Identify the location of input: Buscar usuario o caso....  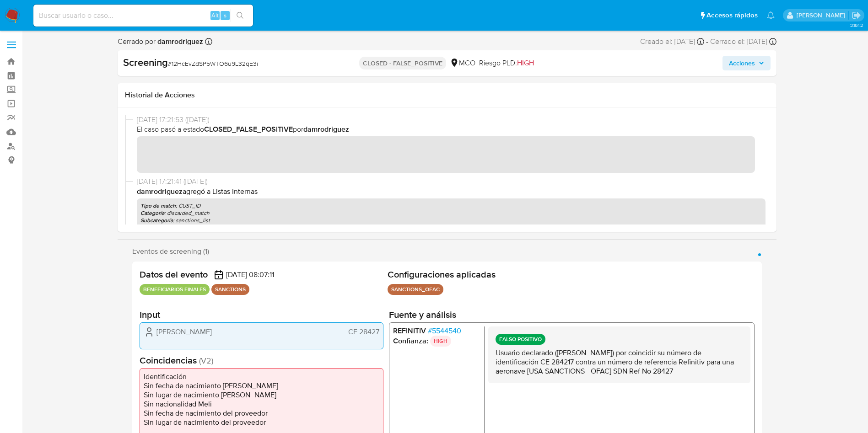
(143, 16).